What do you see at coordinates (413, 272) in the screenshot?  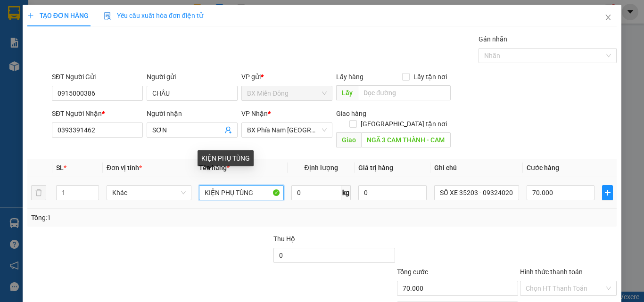 I see `span: Tổng cước` at bounding box center [413, 272].